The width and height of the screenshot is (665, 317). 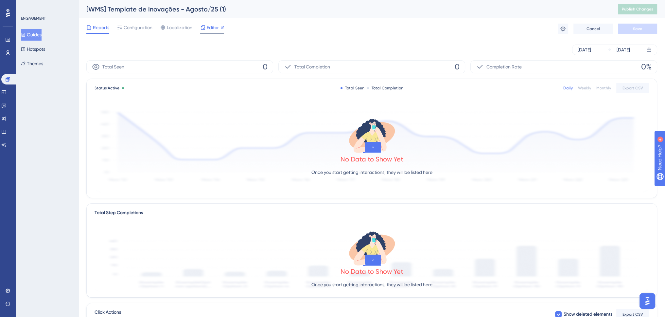 I want to click on span: Publish Changes, so click(x=637, y=9).